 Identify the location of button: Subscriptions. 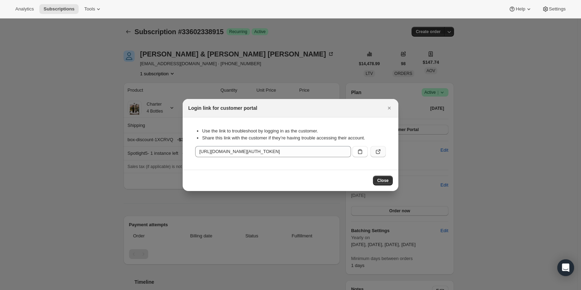
(59, 9).